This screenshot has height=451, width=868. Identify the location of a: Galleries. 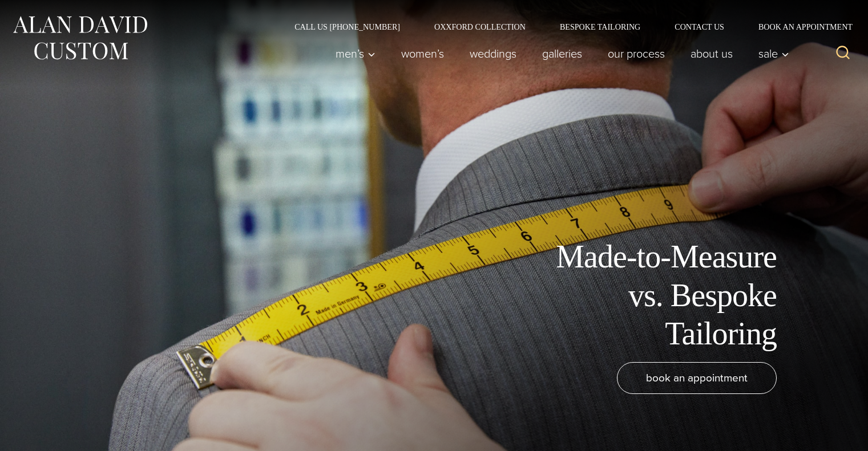
(562, 54).